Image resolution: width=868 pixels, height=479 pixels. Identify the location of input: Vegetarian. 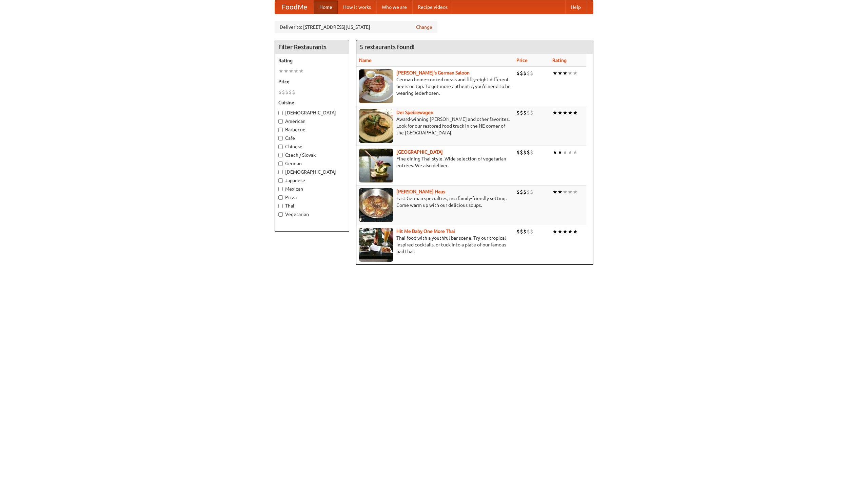
(280, 214).